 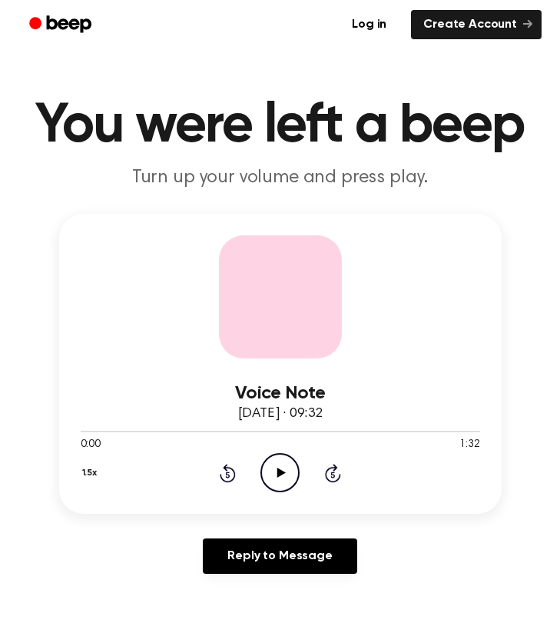 I want to click on span: 1:32, so click(x=470, y=444).